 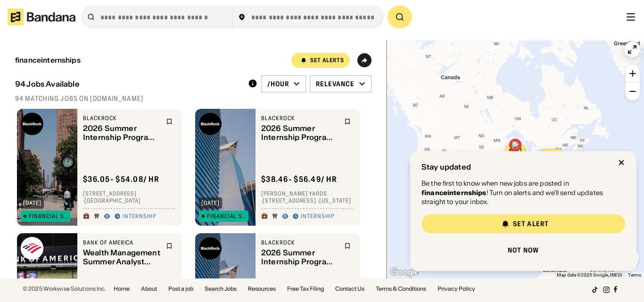 I want to click on div: © 2025 Workwise Solutions Inc., so click(x=64, y=289).